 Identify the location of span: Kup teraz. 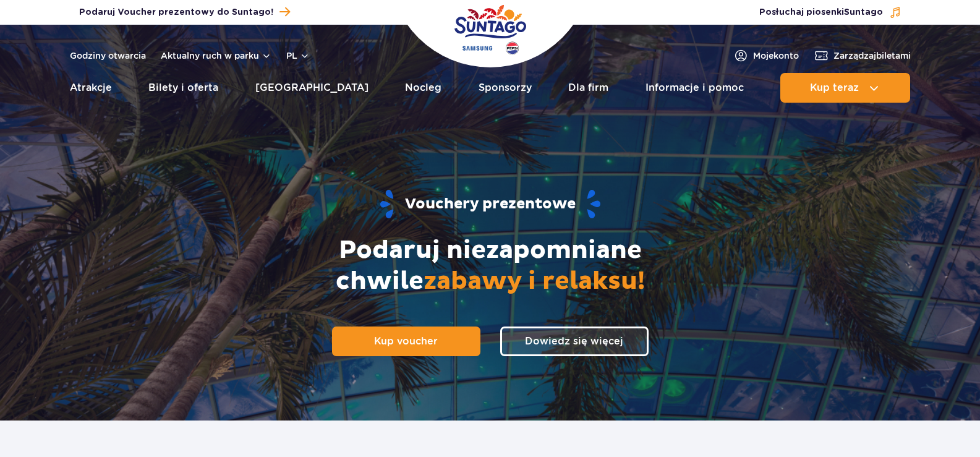
(834, 88).